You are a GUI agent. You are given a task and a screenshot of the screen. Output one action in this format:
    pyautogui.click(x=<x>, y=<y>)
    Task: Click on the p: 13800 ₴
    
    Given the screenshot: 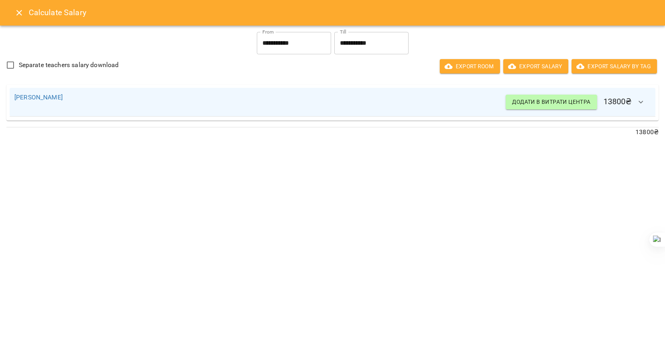 What is the action you would take?
    pyautogui.click(x=332, y=132)
    